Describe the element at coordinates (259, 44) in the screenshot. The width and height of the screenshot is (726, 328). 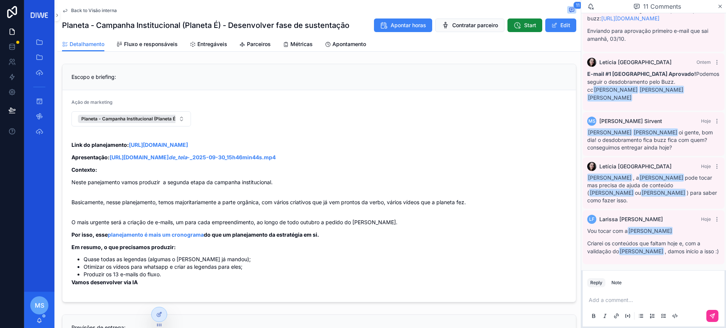
I see `span: Parceiros` at that location.